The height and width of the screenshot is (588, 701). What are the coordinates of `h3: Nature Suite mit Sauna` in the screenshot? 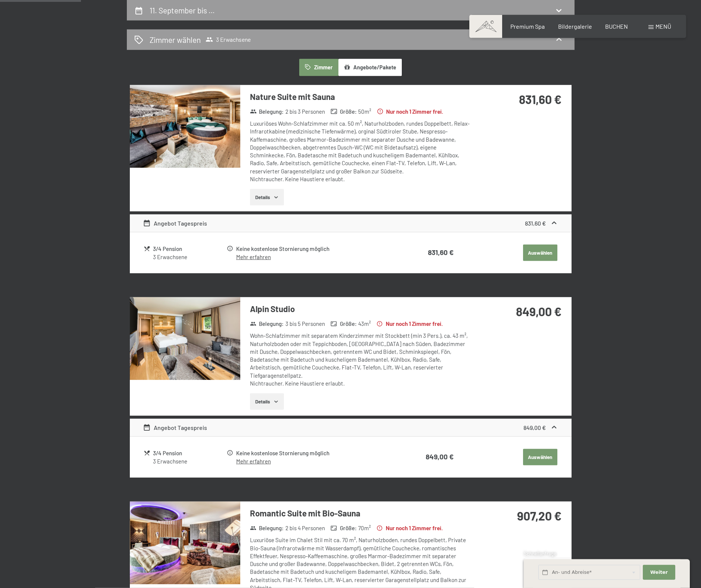 It's located at (361, 96).